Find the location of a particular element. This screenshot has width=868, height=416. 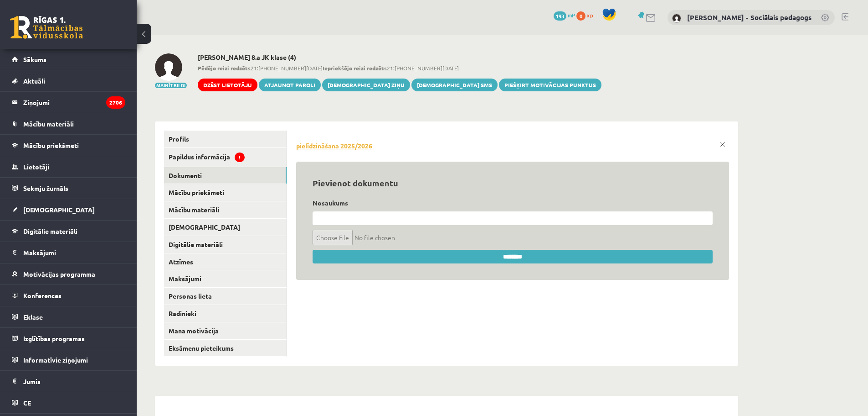

span: Mācību materiāli is located at coordinates (48, 123).